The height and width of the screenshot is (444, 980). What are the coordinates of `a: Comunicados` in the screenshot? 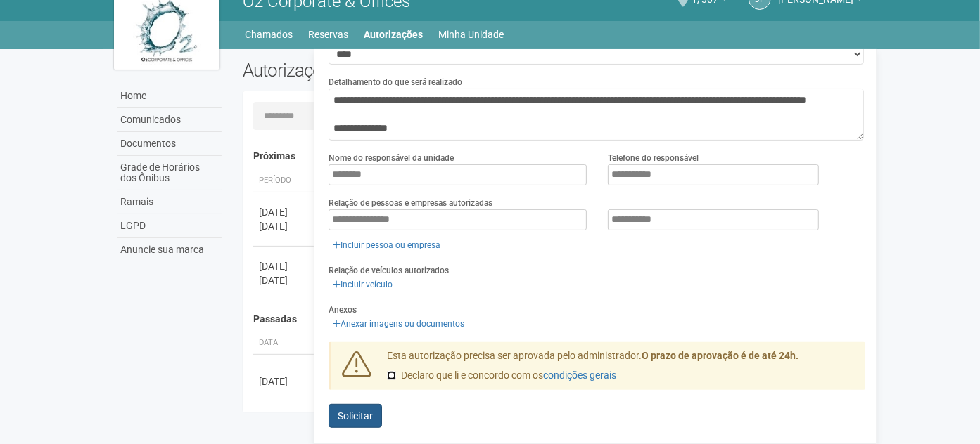 It's located at (170, 120).